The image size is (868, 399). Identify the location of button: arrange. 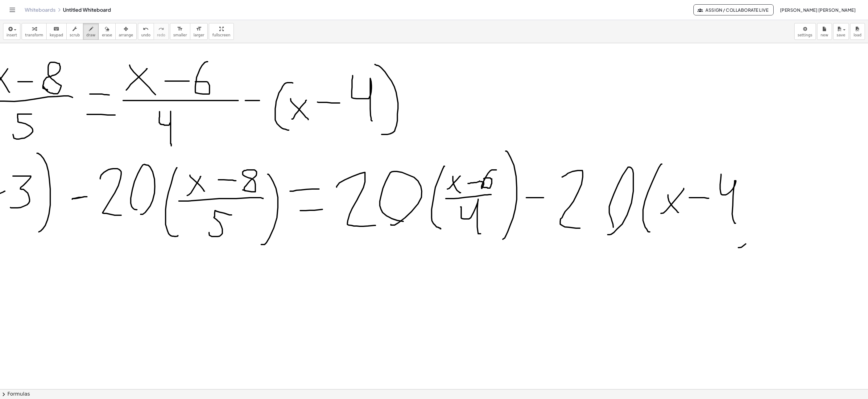
(126, 31).